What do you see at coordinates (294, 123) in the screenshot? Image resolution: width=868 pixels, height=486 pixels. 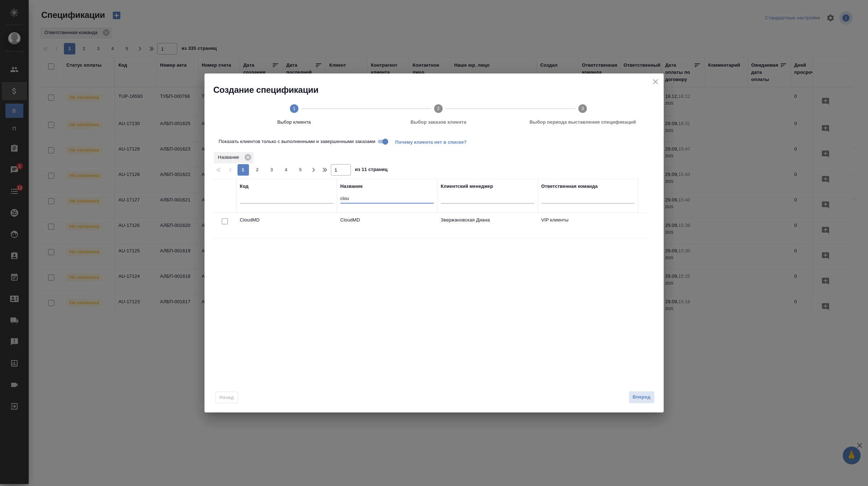 I see `span: Выбор клиента` at bounding box center [294, 123].